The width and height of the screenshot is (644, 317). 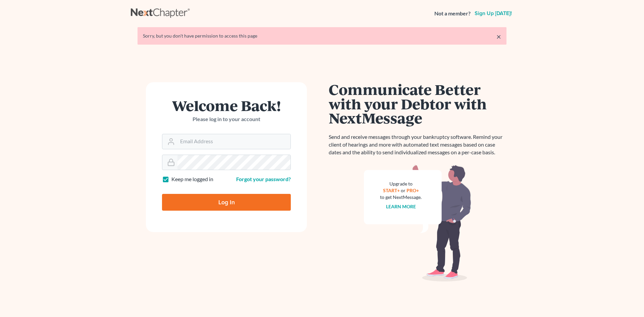 What do you see at coordinates (400, 184) in the screenshot?
I see `div: Upgrade to` at bounding box center [400, 184].